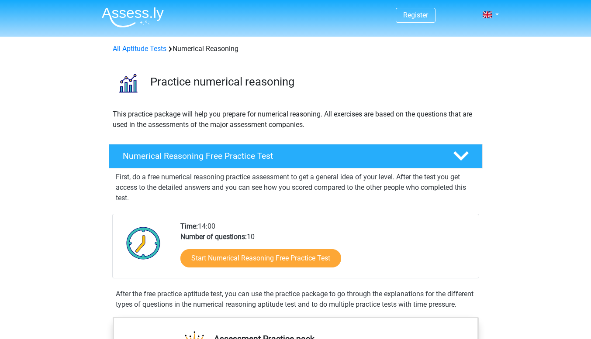 The height and width of the screenshot is (339, 591). Describe the element at coordinates (296, 49) in the screenshot. I see `div: Numerical Reasoning` at that location.